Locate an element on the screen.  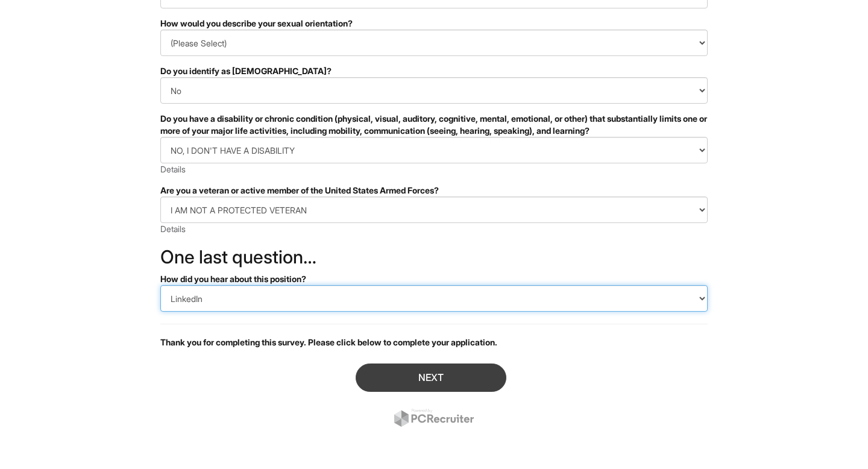
div: How would you describe your sexual orientation? is located at coordinates (434, 24).